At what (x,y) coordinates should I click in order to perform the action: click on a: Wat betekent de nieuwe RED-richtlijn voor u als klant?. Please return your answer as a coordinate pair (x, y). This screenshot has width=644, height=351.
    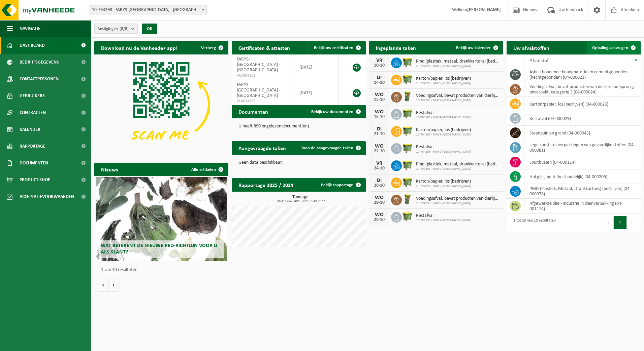
    Looking at the image, I should click on (161, 219).